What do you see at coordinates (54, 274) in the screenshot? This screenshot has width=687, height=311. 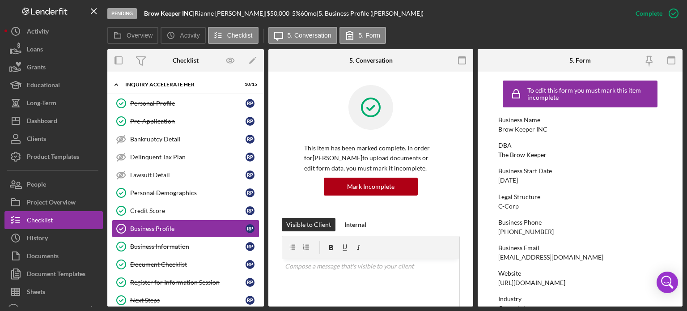 I see `button: Document Templates` at bounding box center [54, 274].